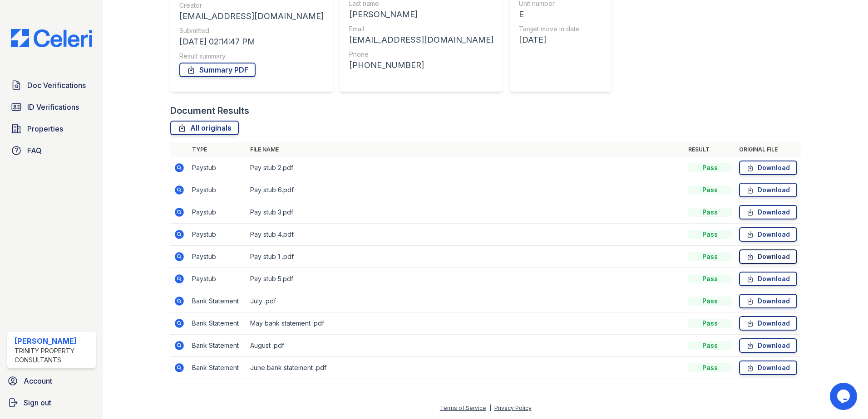  I want to click on a: Terms of Service, so click(463, 408).